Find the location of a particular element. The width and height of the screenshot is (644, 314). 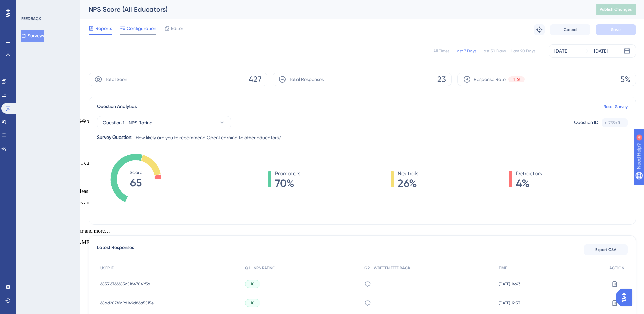

span: TIME is located at coordinates (503, 268).